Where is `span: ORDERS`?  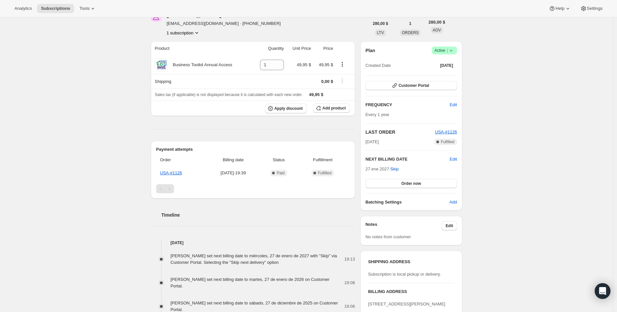 span: ORDERS is located at coordinates (410, 33).